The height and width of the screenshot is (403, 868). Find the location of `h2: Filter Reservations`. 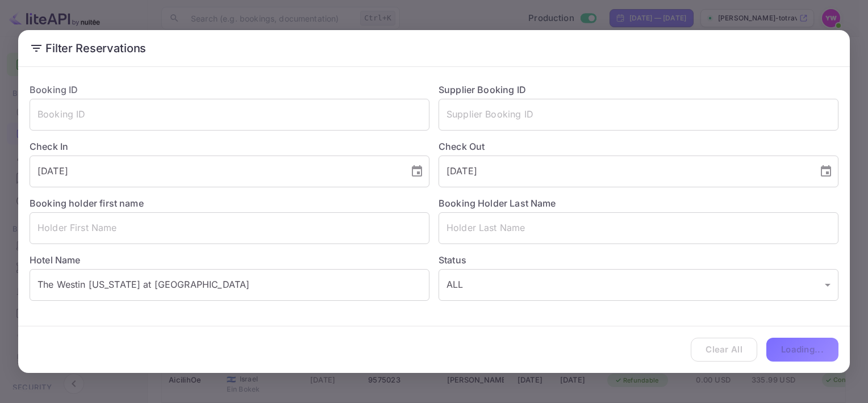

h2: Filter Reservations is located at coordinates (434, 48).